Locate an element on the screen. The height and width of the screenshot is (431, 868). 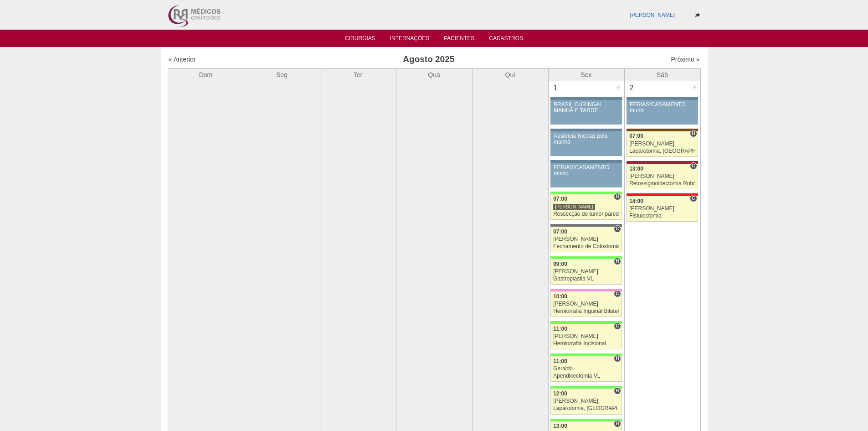
div: Key: Santa Joana is located at coordinates (662, 130).